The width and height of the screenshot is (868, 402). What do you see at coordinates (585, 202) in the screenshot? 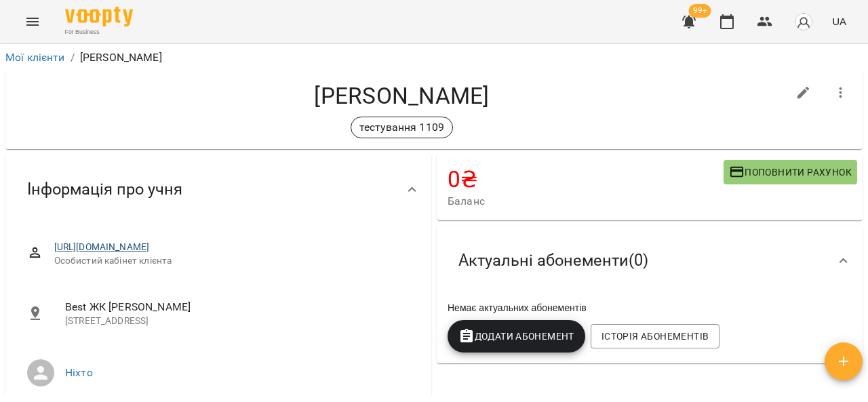
I see `span: Баланс` at bounding box center [585, 202].